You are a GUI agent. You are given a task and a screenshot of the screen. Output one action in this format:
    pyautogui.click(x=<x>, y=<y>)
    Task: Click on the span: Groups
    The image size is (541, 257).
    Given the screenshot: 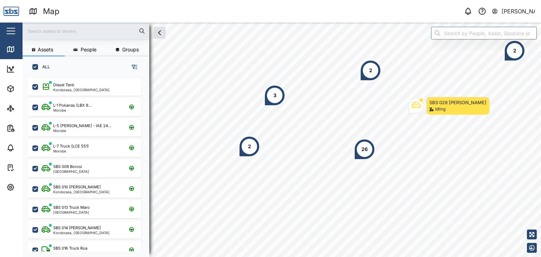 What is the action you would take?
    pyautogui.click(x=130, y=50)
    